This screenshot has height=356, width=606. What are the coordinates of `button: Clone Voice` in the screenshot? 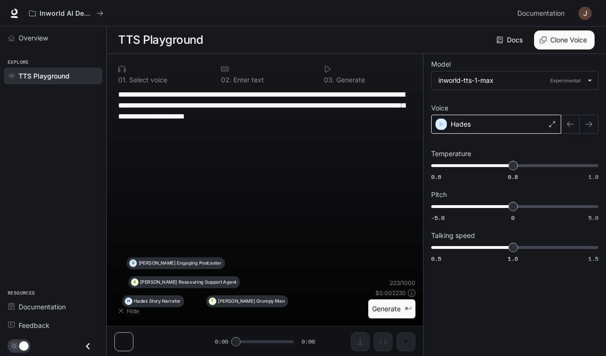 It's located at (564, 40).